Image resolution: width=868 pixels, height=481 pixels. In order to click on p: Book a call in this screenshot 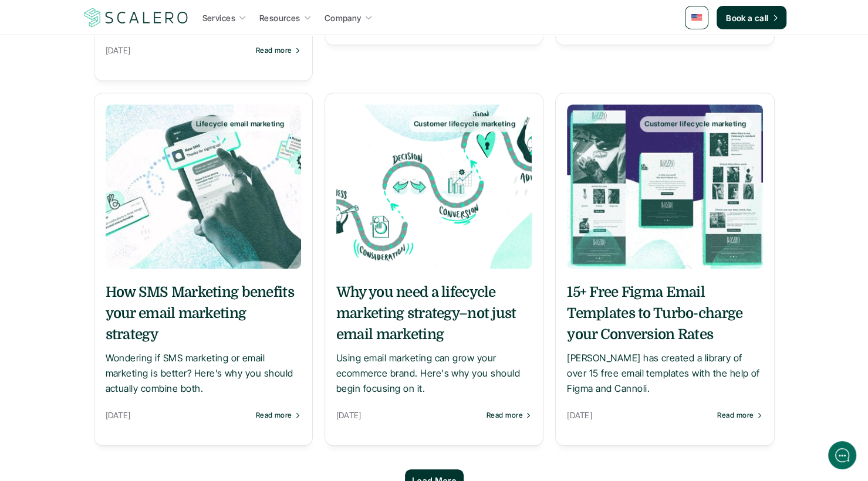, I will do `click(747, 18)`.